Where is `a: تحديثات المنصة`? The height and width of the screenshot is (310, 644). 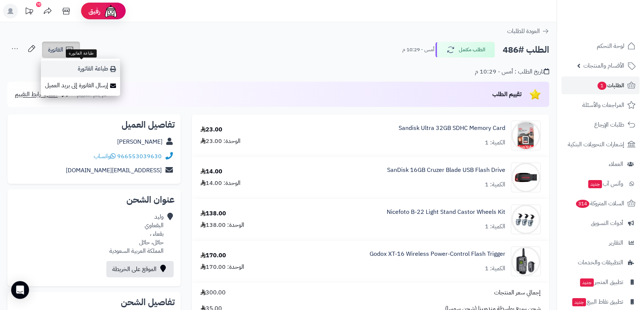
a: تحديثات المنصة is located at coordinates (29, 12).